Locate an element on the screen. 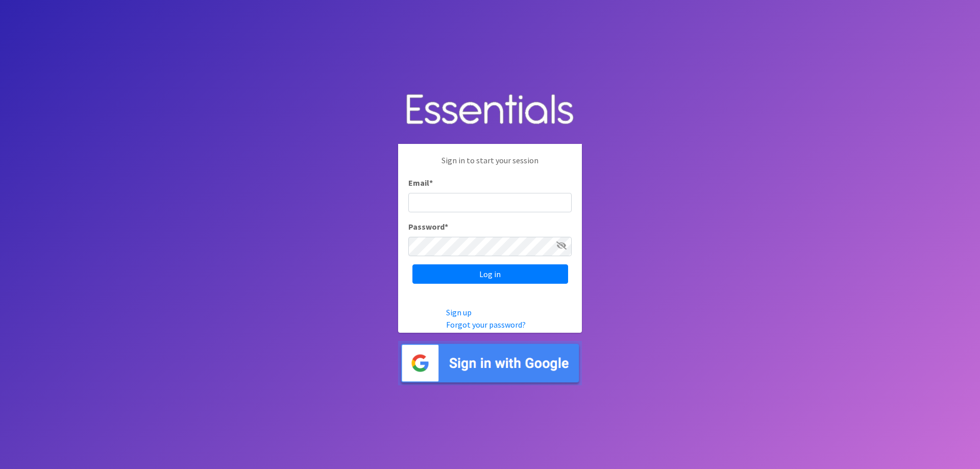  a: Sign up is located at coordinates (459, 312).